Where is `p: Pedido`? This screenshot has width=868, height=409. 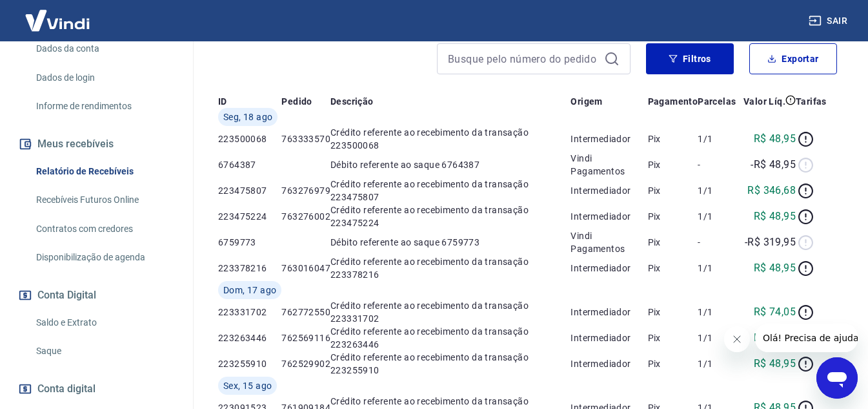
p: Pedido is located at coordinates (296, 101).